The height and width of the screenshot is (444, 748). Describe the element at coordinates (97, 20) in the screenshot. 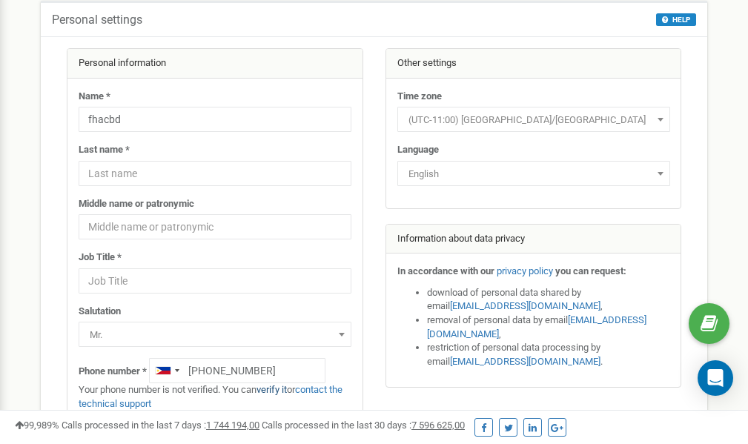

I see `h5: Personal settings` at that location.